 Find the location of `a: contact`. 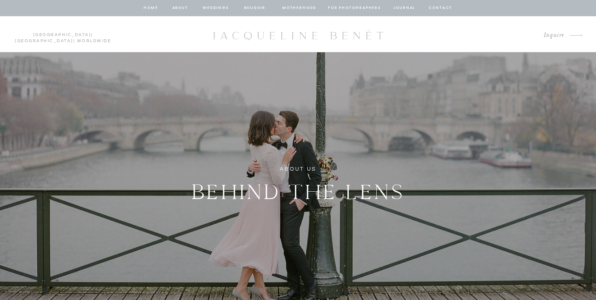

a: contact is located at coordinates (440, 8).